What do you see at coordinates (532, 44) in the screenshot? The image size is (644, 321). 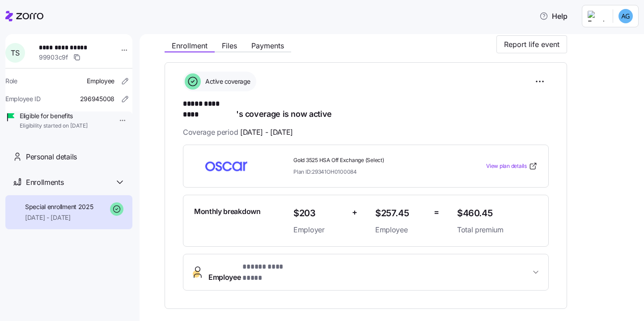 I see `span: Report life event` at bounding box center [532, 44].